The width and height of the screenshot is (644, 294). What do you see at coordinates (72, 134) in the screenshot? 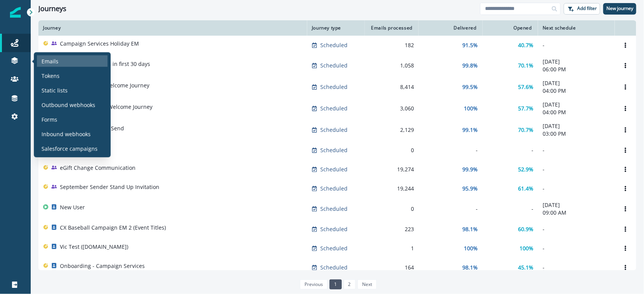
I see `a: Inbound webhooks` at bounding box center [72, 134].